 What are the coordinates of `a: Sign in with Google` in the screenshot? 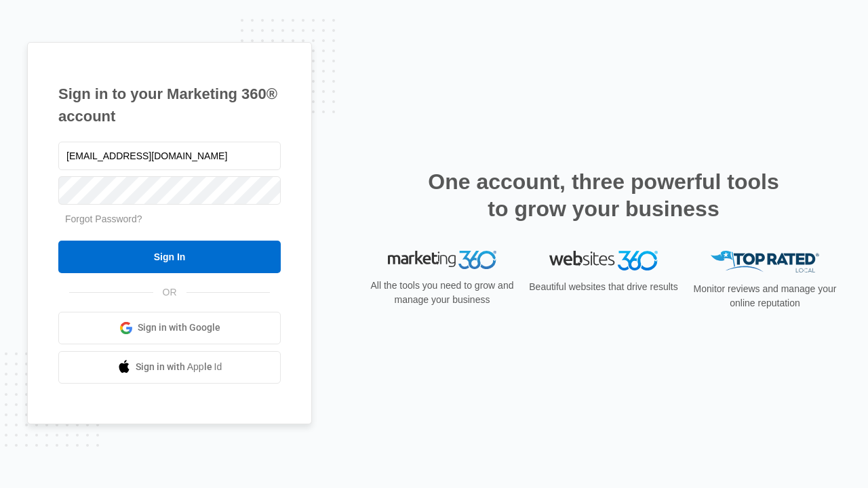 It's located at (169, 329).